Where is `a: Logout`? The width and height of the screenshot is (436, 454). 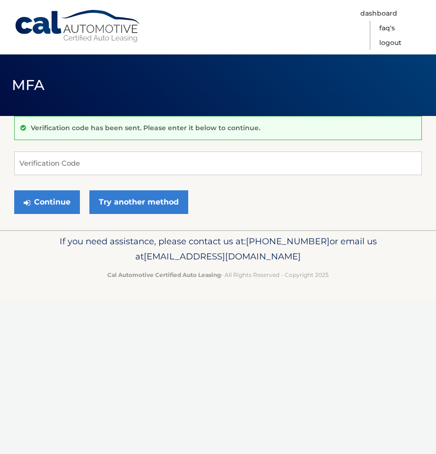 a: Logout is located at coordinates (390, 43).